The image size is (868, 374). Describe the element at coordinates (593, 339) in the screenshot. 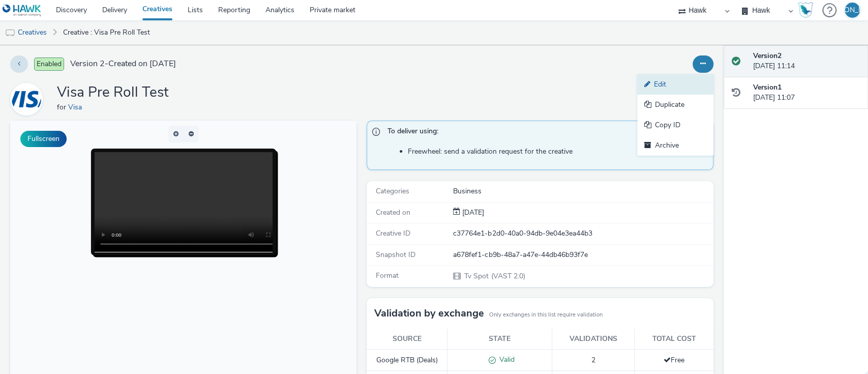

I see `th: Validations` at that location.